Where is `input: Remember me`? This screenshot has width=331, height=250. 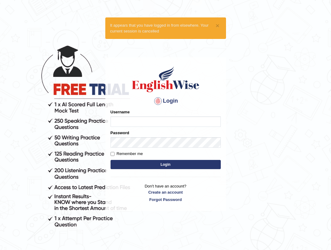
input: Remember me is located at coordinates (112, 154).